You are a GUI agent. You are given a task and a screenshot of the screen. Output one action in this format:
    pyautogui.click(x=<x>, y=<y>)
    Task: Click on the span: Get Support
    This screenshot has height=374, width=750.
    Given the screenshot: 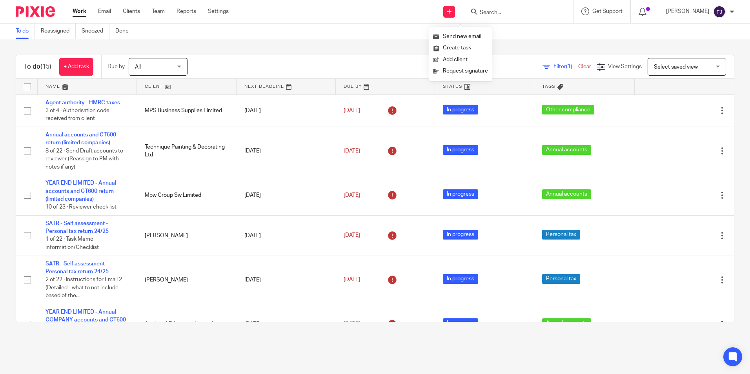 What is the action you would take?
    pyautogui.click(x=608, y=11)
    